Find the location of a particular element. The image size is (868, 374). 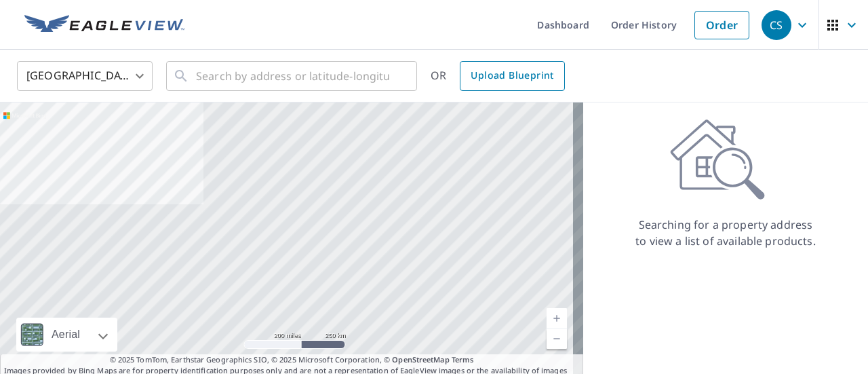

a: Current Level 5, Zoom Out is located at coordinates (557, 339).